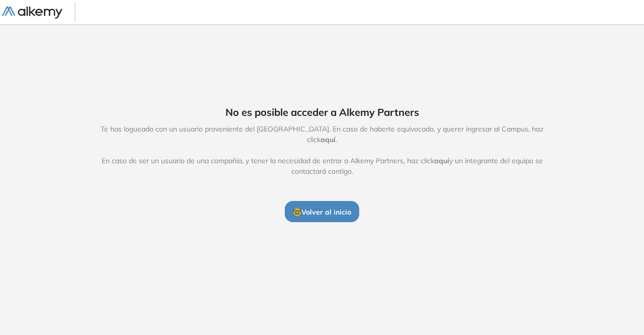  Describe the element at coordinates (322, 211) in the screenshot. I see `button: 🤓Volver al inicio` at that location.